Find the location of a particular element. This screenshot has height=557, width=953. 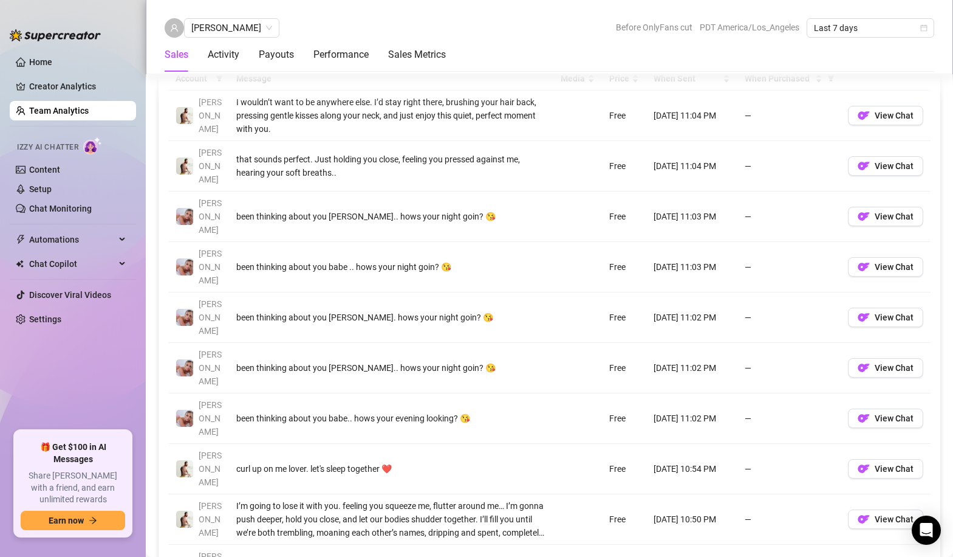

span: user is located at coordinates (174, 28).